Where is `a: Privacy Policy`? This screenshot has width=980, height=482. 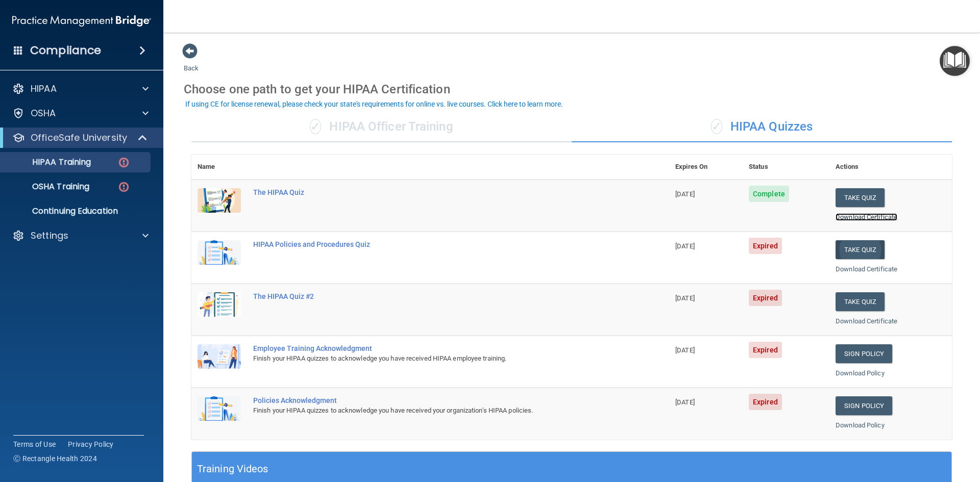 a: Privacy Policy is located at coordinates (91, 445).